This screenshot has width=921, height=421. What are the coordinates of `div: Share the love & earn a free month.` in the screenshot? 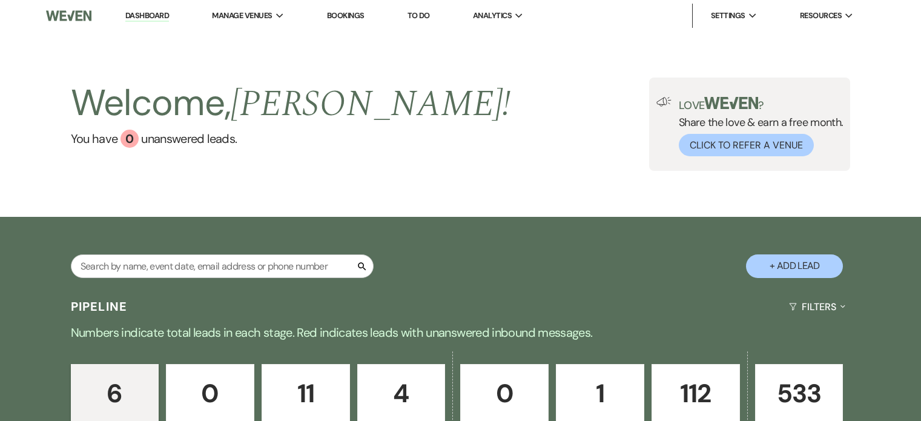 It's located at (757, 127).